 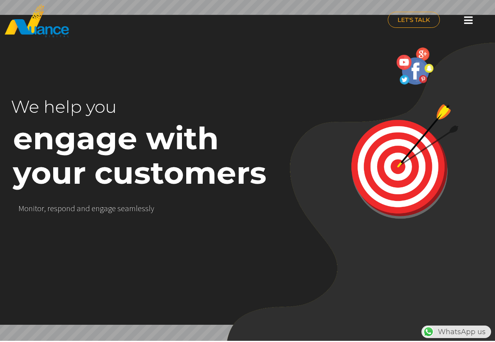 I want to click on a: nuance-qatar_logo, so click(x=124, y=21).